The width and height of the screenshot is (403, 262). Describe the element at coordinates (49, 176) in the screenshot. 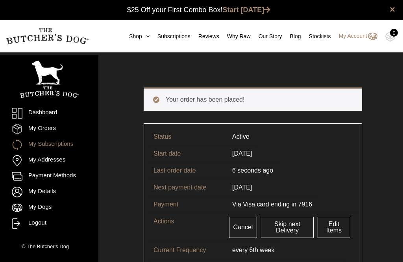

I see `a: Payment Methods` at that location.